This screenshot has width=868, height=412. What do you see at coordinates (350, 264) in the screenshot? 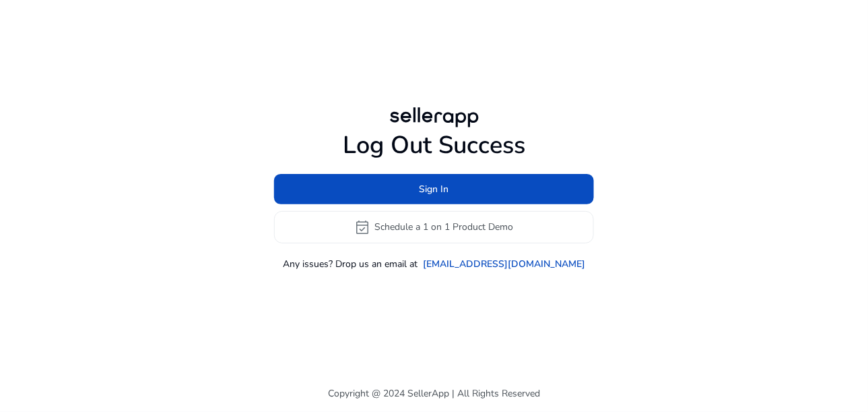
I see `p: Any issues? Drop us an email at` at bounding box center [350, 264].